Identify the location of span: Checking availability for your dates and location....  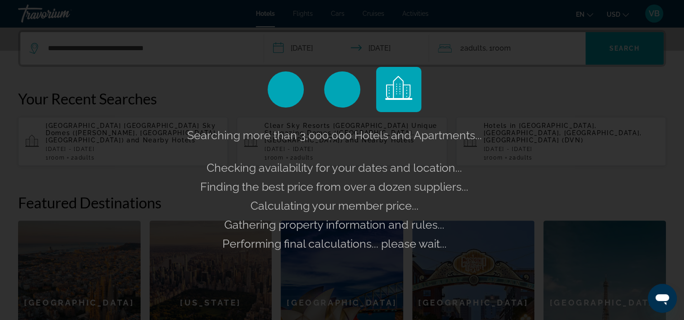
(334, 168).